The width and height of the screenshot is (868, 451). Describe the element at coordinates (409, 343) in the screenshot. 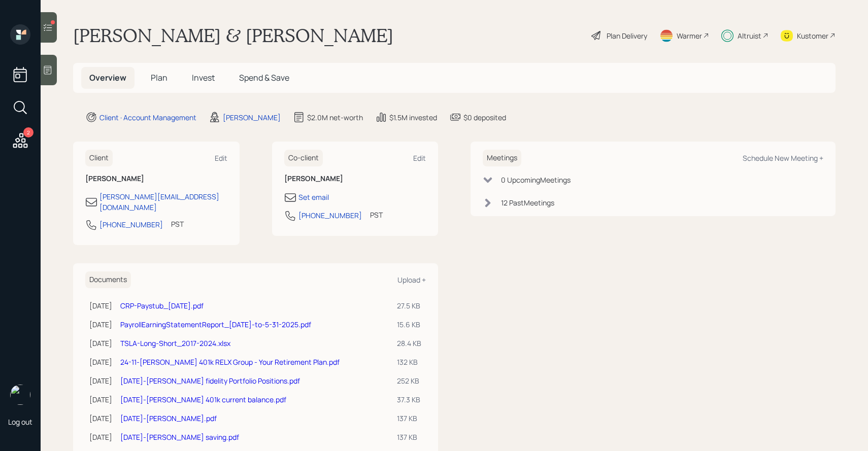

I see `div: 28.4 KB` at that location.